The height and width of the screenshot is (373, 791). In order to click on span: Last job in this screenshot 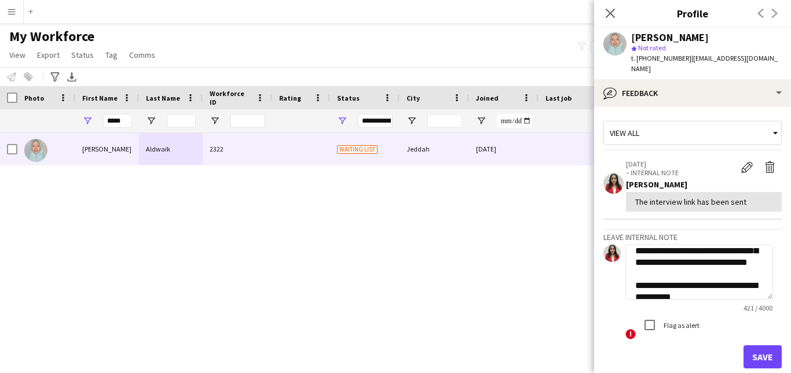, I will do `click(558, 98)`.